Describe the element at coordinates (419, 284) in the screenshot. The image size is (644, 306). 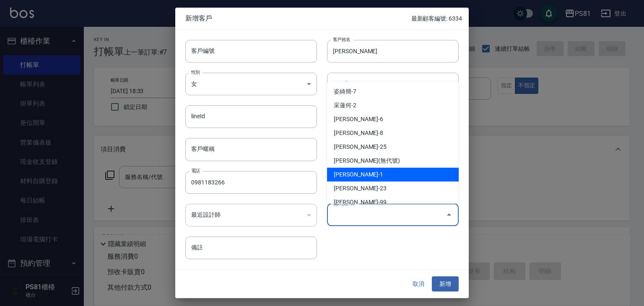
I see `button: 取消` at that location.